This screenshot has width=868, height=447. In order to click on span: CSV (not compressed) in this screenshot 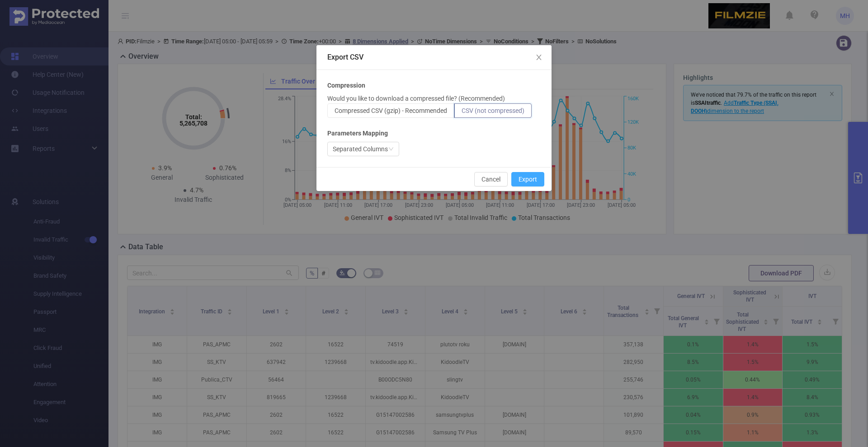, I will do `click(492, 111)`.